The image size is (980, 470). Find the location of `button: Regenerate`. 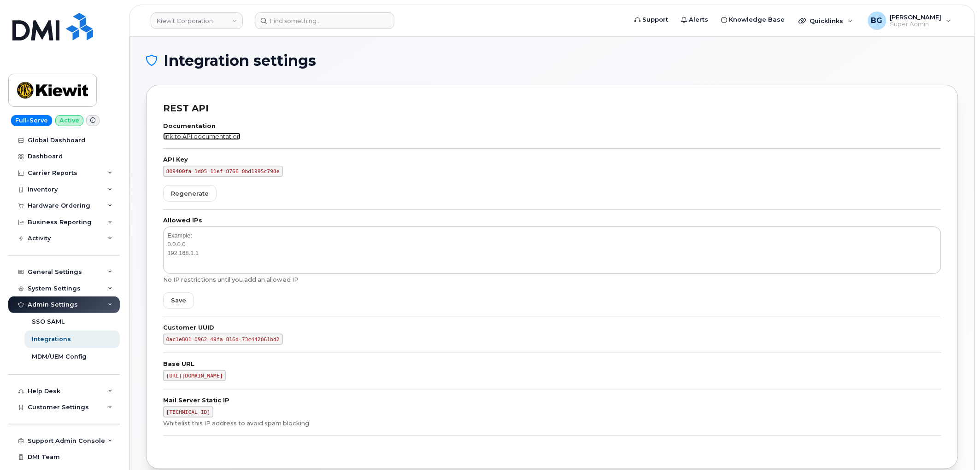

button: Regenerate is located at coordinates (190, 193).